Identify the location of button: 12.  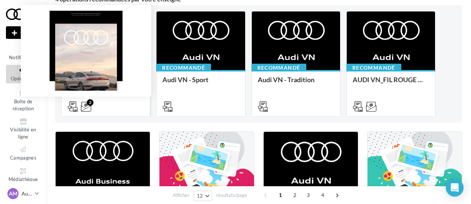
(203, 196).